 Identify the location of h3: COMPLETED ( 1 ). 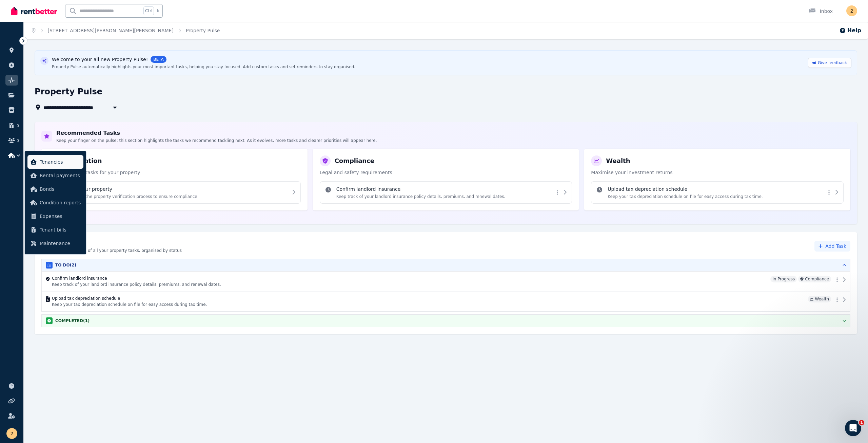
(72, 321).